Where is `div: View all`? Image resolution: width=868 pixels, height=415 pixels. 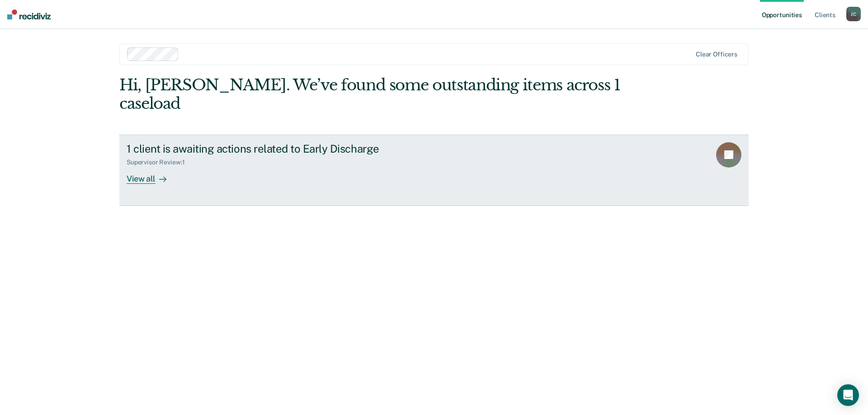 div: View all is located at coordinates (152, 175).